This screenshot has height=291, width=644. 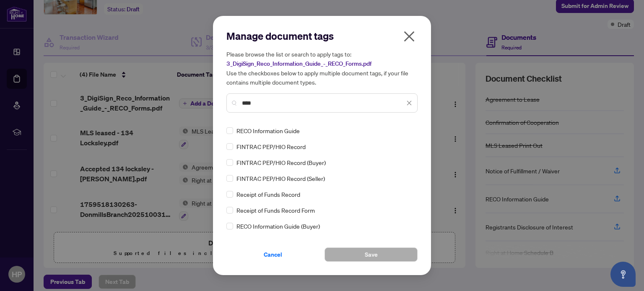 I want to click on span: FINTRAC PEP/HIO Record (Buyer), so click(x=281, y=163).